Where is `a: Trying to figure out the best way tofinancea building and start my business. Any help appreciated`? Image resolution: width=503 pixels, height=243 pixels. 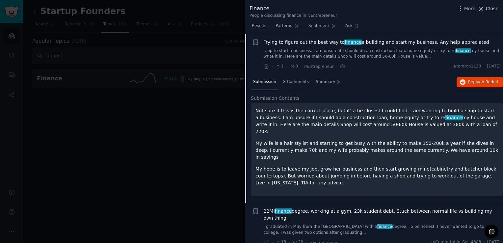
a: Trying to figure out the best way tofinancea building and start my business. Any help appreciated is located at coordinates (376, 42).